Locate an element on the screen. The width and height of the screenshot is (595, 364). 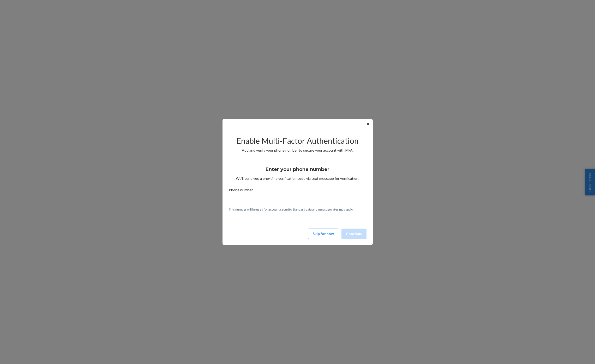
h3: Enter your phone number is located at coordinates (298, 169).